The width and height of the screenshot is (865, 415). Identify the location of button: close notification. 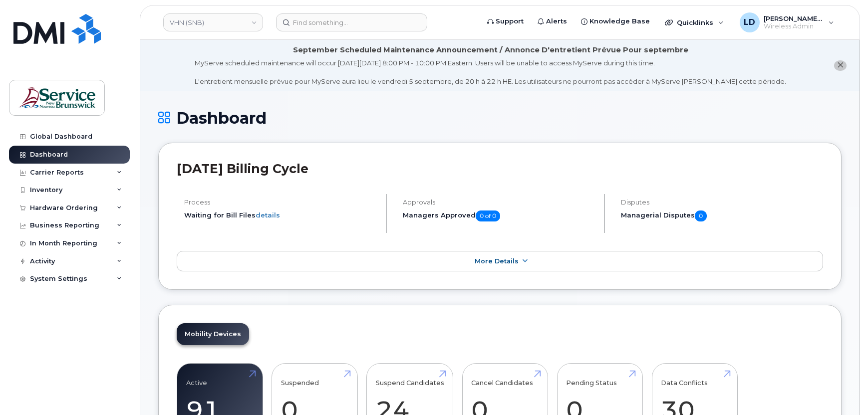
(840, 65).